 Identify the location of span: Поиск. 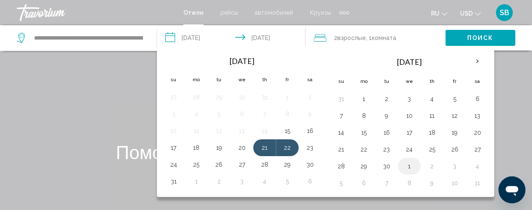
(480, 38).